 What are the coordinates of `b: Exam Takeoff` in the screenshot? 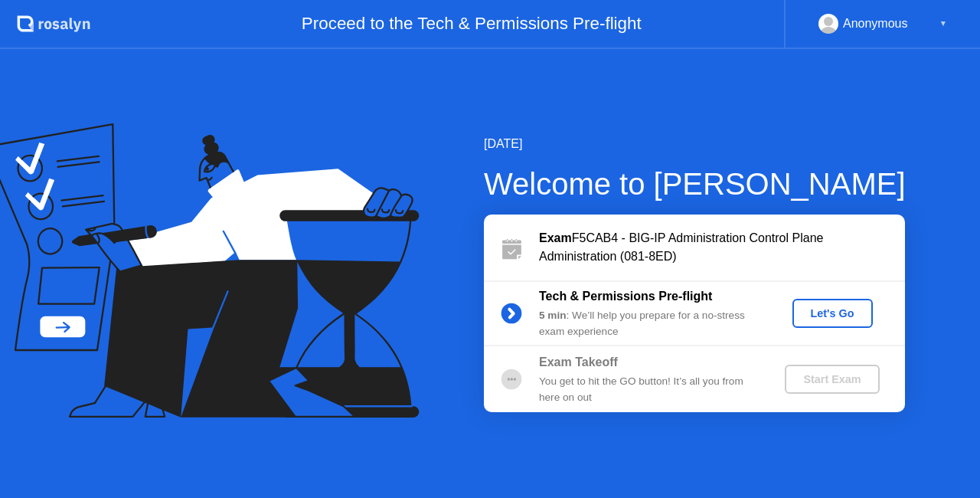 It's located at (578, 362).